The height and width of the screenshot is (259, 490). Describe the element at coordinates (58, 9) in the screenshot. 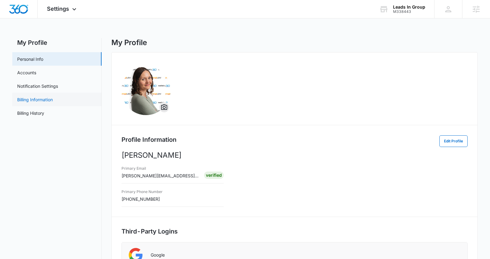

I see `span: Settings` at that location.